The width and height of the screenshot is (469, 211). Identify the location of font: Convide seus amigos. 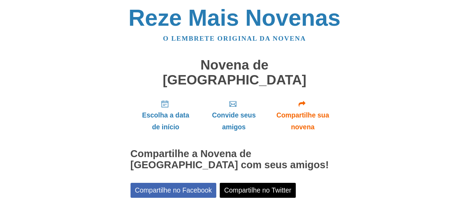
(234, 121).